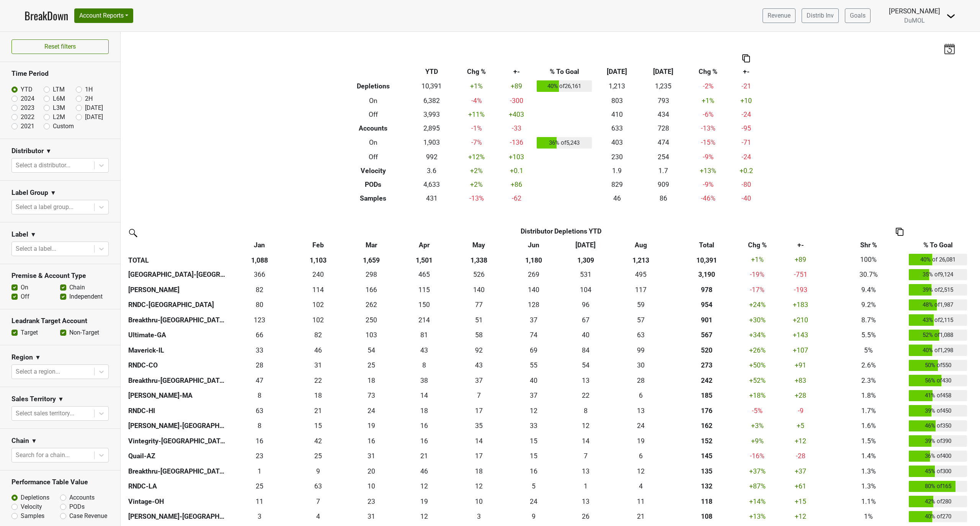  I want to click on div: 59, so click(640, 305).